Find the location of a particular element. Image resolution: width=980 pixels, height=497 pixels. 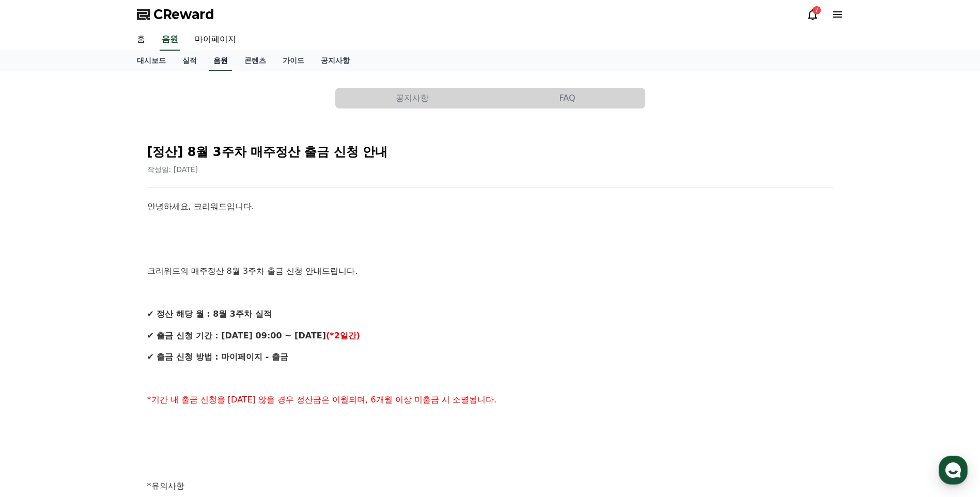

button: FAQ is located at coordinates (567, 98).